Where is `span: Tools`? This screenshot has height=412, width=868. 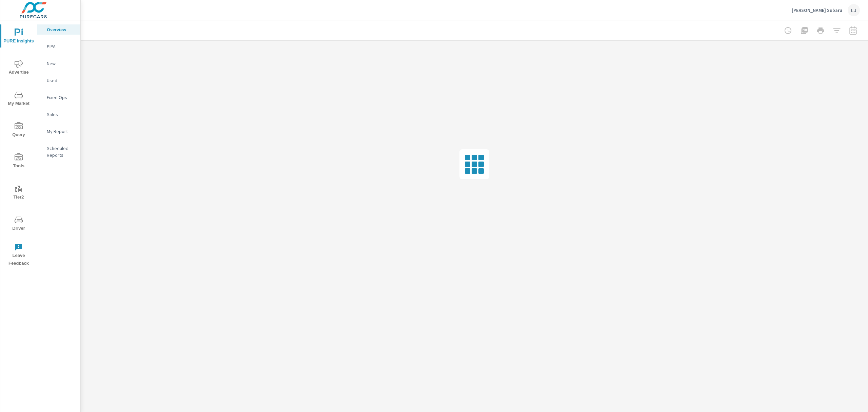 span: Tools is located at coordinates (19, 162).